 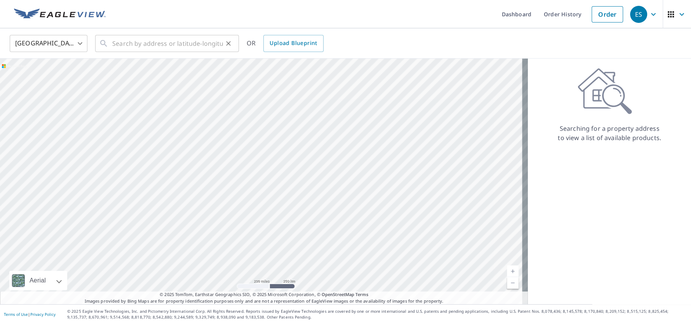 What do you see at coordinates (638, 14) in the screenshot?
I see `div: ES` at bounding box center [638, 14].